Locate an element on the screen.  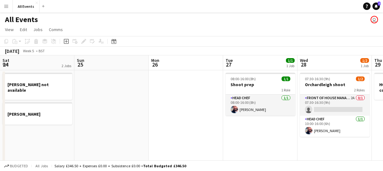
span: 08:00-16:00 (8h) is located at coordinates (243, 79).